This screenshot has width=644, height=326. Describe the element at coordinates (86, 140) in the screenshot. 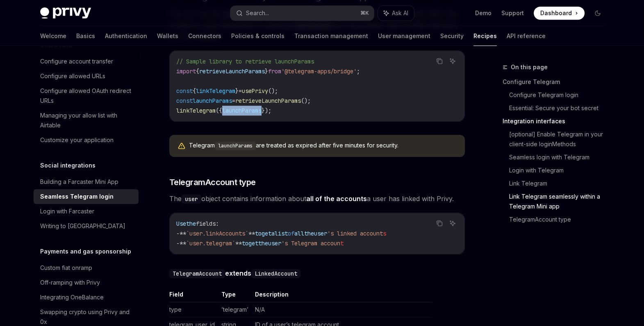

I see `a: Customize your application` at that location.